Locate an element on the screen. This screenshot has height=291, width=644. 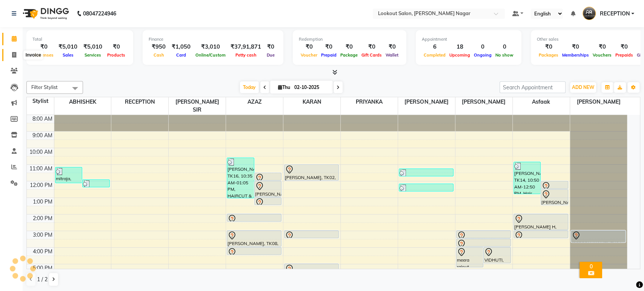
div: Stylist is located at coordinates (40, 101).